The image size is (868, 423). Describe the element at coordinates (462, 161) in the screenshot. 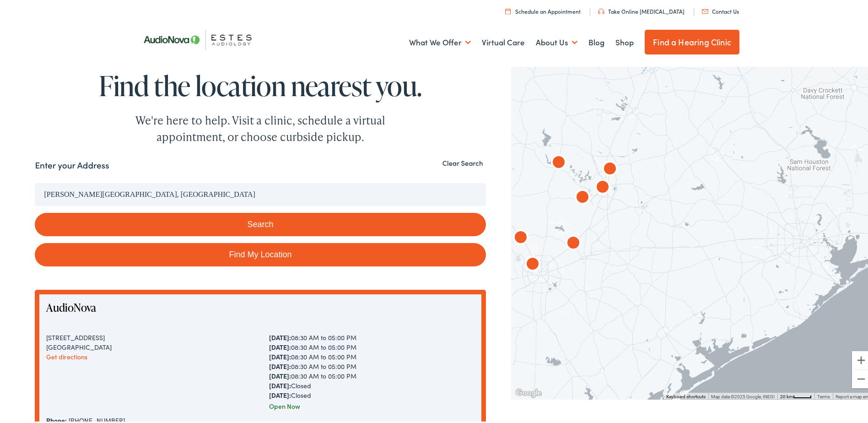

I see `button: Clear Search` at that location.